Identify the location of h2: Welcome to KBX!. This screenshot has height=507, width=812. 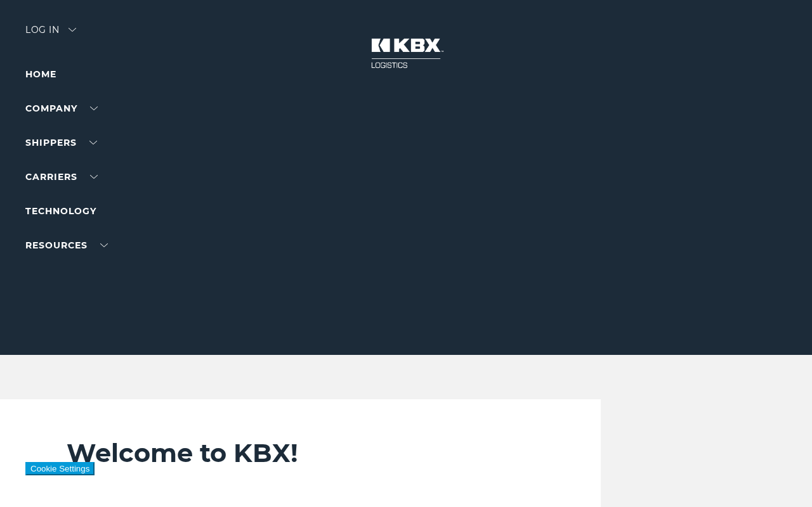
(285, 454).